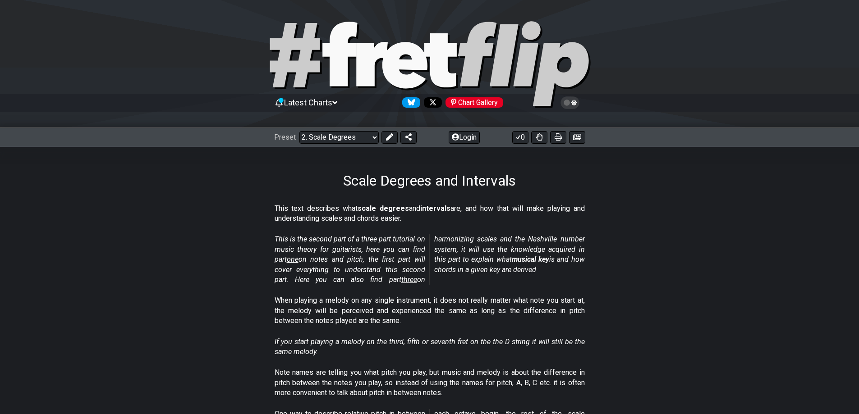 The width and height of the screenshot is (859, 414). I want to click on strong: musical key, so click(530, 259).